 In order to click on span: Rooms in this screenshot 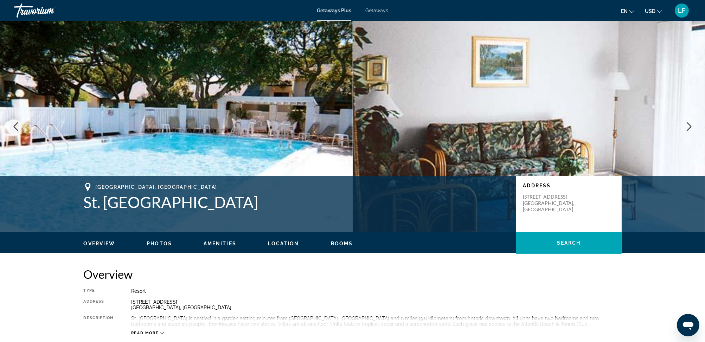, I will do `click(342, 244)`.